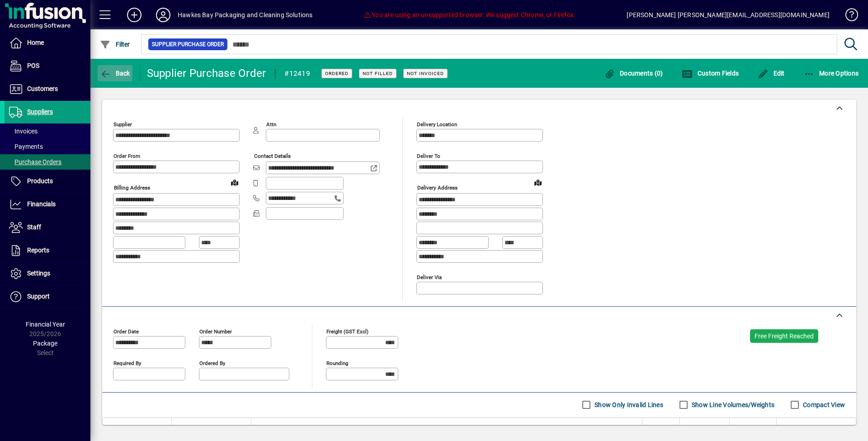 This screenshot has height=441, width=868. I want to click on mat-label: Deliver via, so click(429, 277).